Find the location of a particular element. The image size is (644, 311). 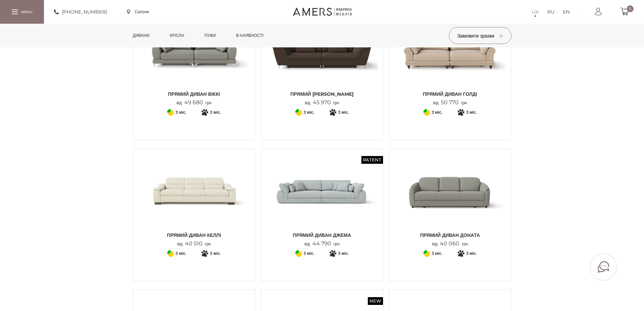

a: EN is located at coordinates (566, 12).